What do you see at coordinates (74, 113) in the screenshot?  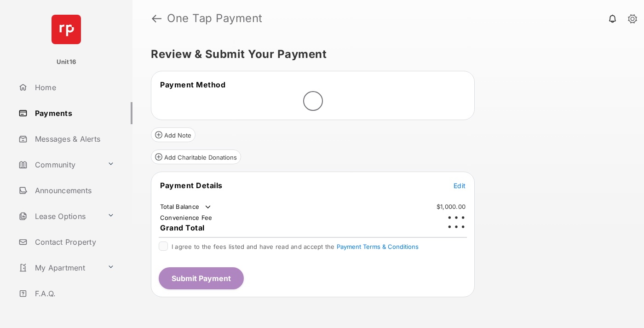 I see `a: Payments` at bounding box center [74, 113].